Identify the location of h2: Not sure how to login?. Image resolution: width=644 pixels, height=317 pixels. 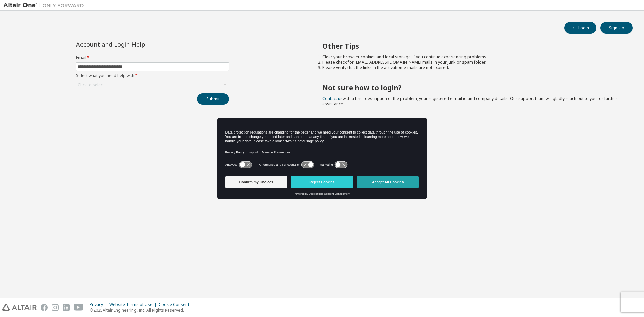
(471, 87).